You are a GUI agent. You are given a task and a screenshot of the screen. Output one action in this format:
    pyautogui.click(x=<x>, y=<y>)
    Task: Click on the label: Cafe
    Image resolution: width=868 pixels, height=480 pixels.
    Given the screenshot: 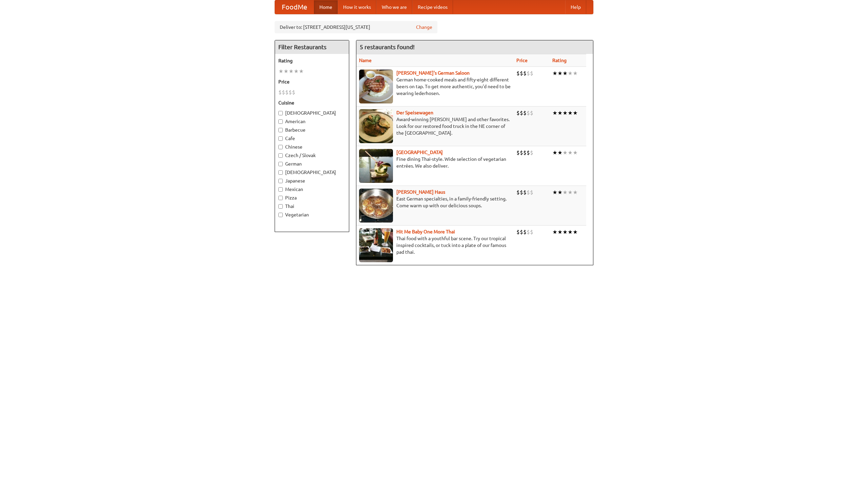 What is the action you would take?
    pyautogui.click(x=312, y=138)
    